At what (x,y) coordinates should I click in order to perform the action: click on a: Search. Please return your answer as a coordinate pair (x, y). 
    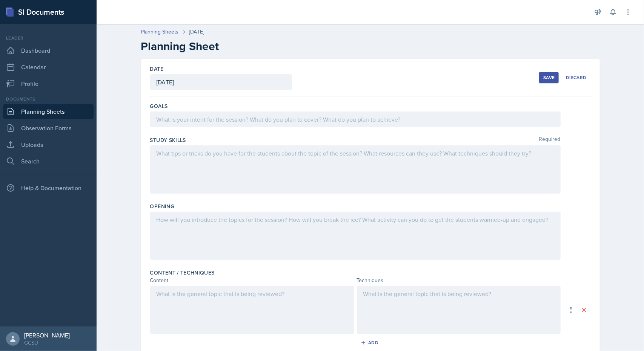
    Looking at the image, I should click on (49, 161).